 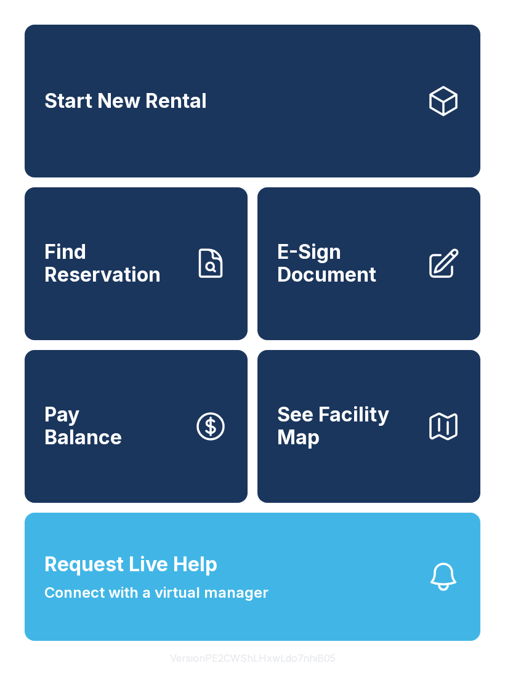 I want to click on span: E-Sign Document, so click(x=347, y=263).